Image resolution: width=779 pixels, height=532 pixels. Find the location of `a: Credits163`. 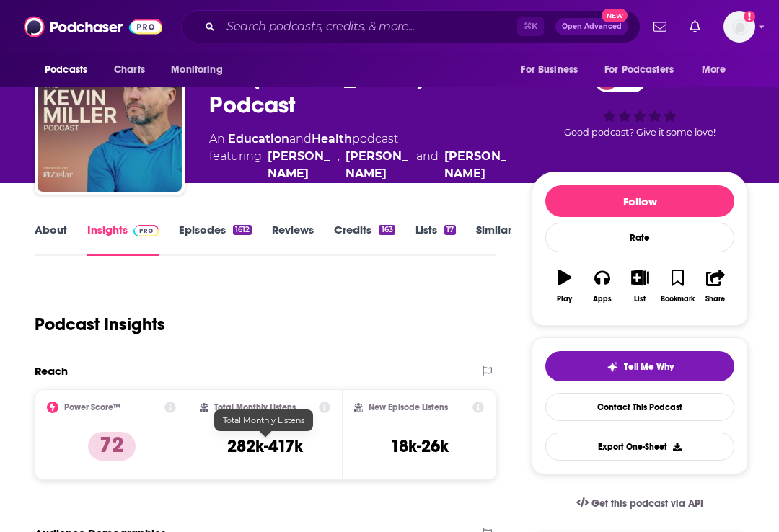

a: Credits163 is located at coordinates (364, 240).